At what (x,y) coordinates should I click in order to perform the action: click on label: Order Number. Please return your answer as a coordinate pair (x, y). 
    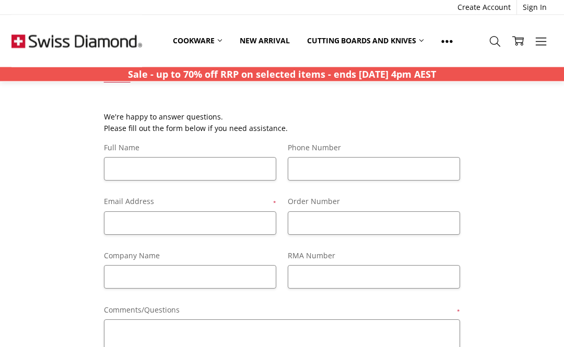
    Looking at the image, I should click on (374, 202).